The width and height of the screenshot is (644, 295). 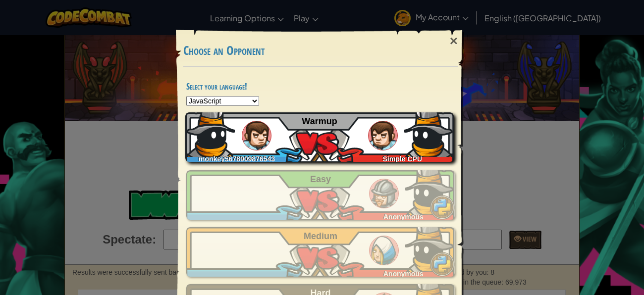 What do you see at coordinates (320, 180) in the screenshot?
I see `span: Easy` at bounding box center [320, 180].